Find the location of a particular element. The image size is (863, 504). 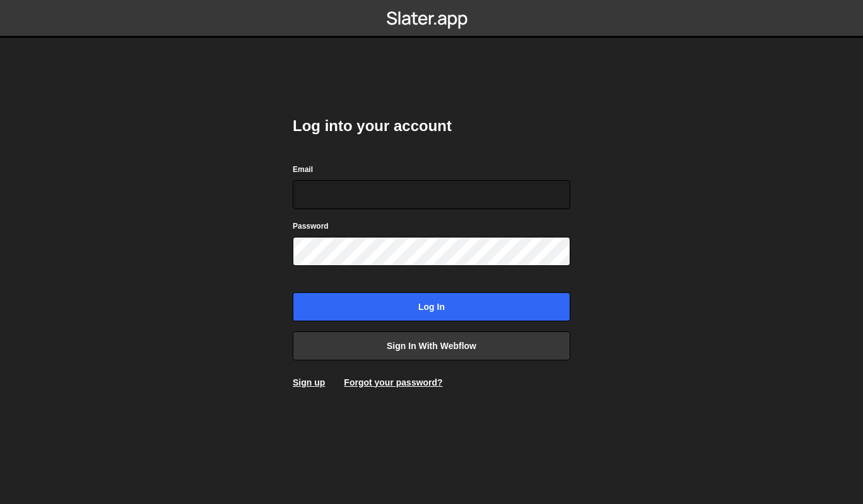

a: Sign up is located at coordinates (308, 383).